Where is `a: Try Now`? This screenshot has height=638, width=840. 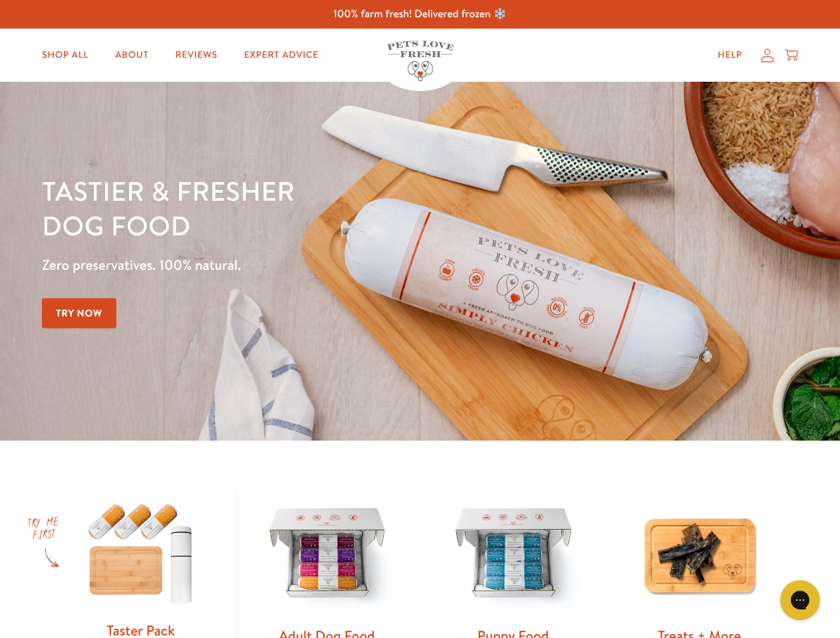
a: Try Now is located at coordinates (79, 313).